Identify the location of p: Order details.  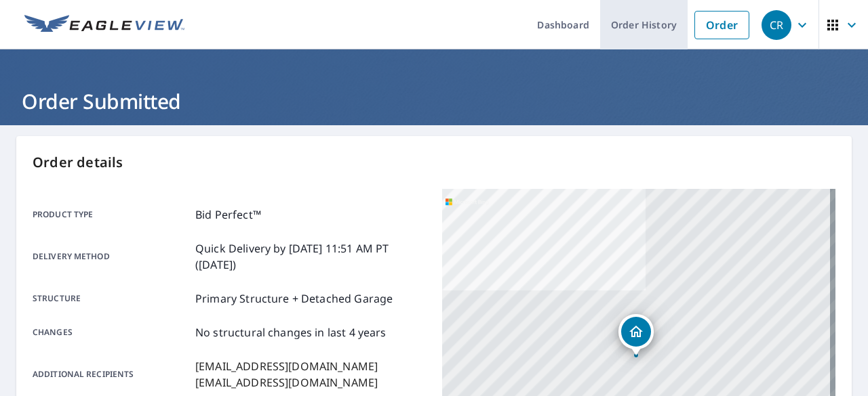
(434, 163).